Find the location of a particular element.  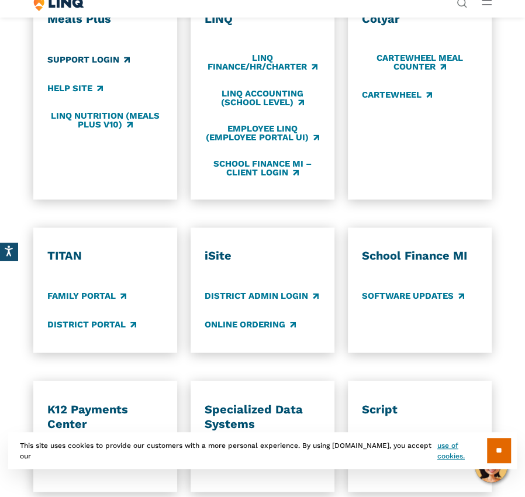

a: District Portal is located at coordinates (92, 324).